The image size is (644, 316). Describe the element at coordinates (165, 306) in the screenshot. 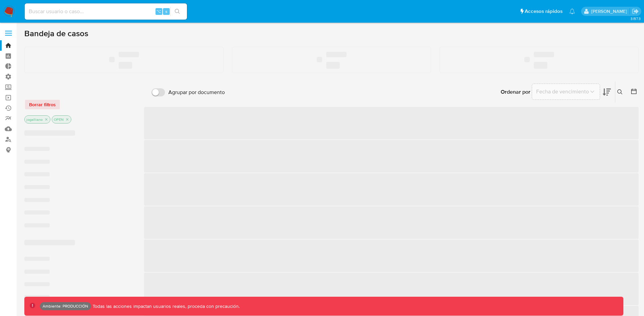

I see `p: Todas las acciones impactan usuarios reales, proceda con precaución.` at that location.